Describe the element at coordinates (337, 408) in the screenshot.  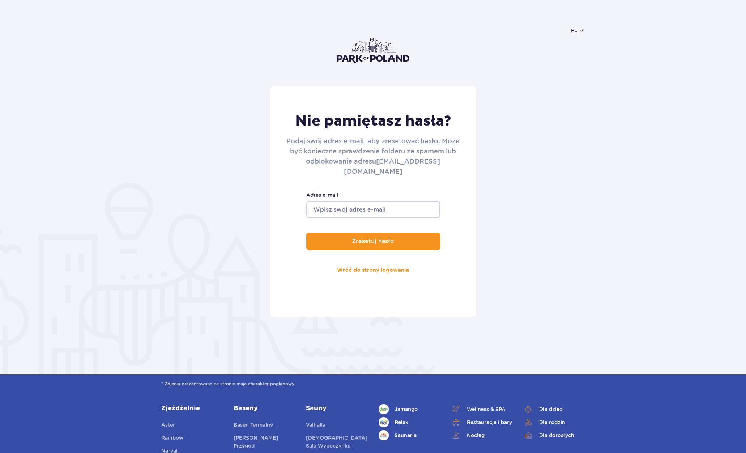
I see `a: Sauny` at that location.